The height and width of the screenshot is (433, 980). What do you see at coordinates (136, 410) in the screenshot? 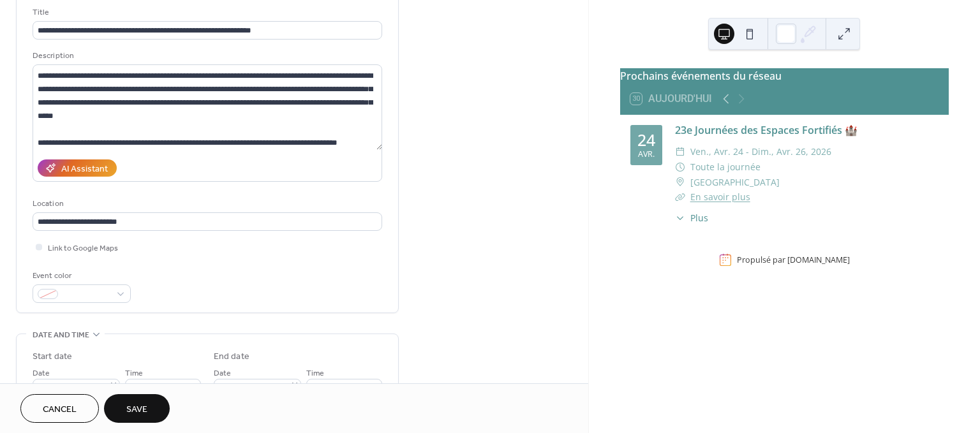
I see `span: Save` at bounding box center [136, 410].